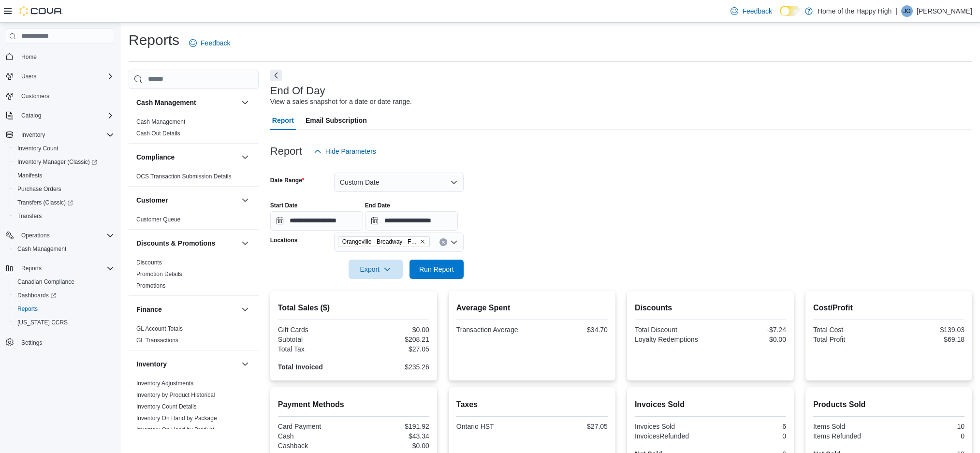  I want to click on div: -$7.24, so click(749, 330).